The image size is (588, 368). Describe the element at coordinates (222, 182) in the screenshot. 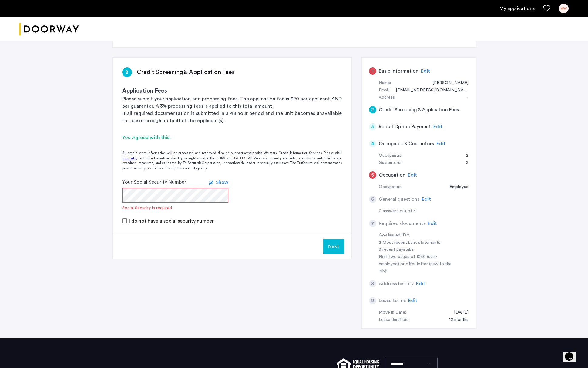

I see `span: Show` at that location.